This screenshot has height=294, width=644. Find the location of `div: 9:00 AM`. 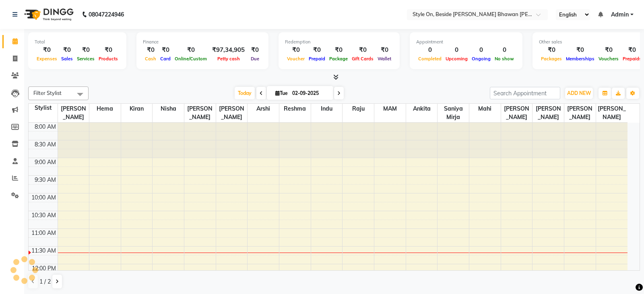

div: 9:00 AM is located at coordinates (45, 162).